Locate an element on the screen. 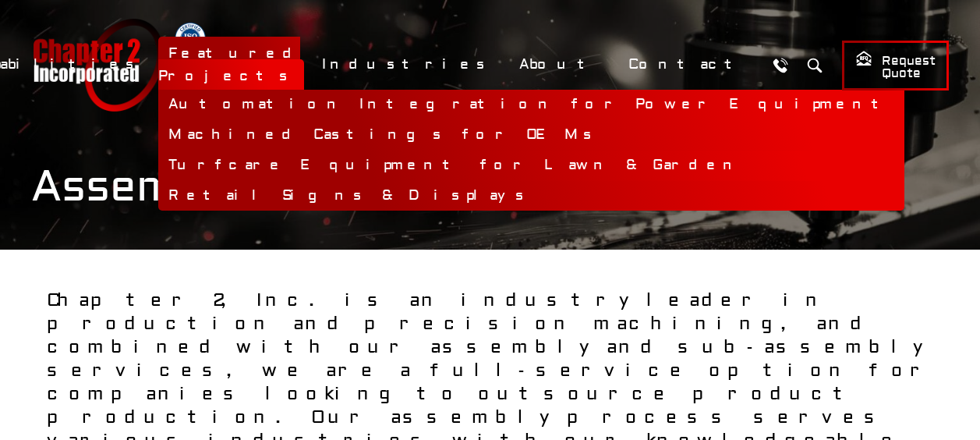 The width and height of the screenshot is (980, 440). a: Contact is located at coordinates (688, 64).